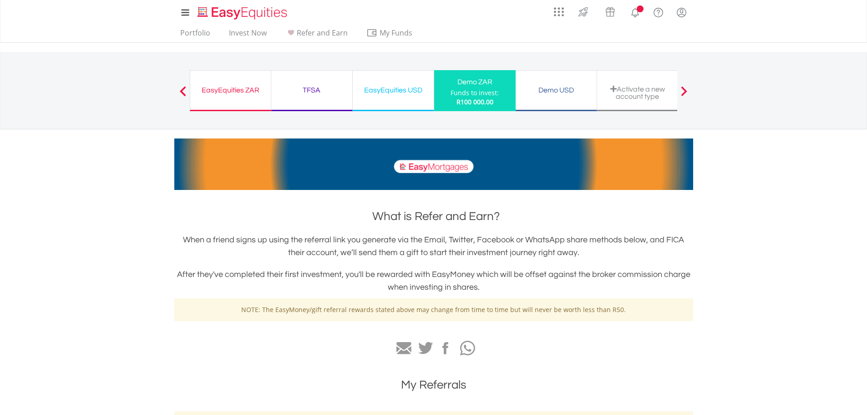  Describe the element at coordinates (248, 35) in the screenshot. I see `a: Invest Now` at that location.